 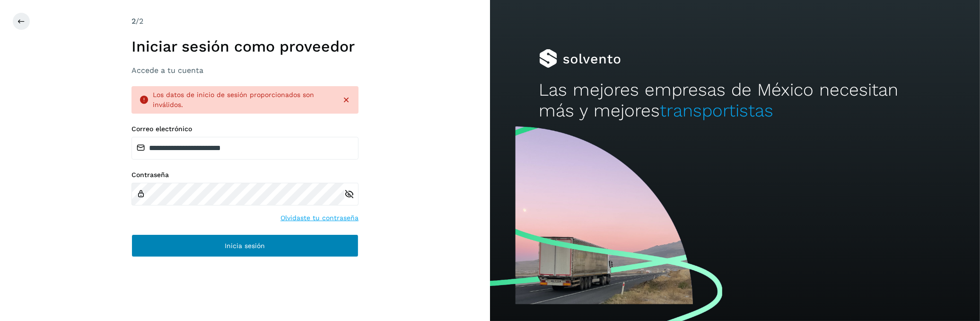 I want to click on h2: Las mejores empresas de México necesitan más y mejores, so click(x=735, y=100).